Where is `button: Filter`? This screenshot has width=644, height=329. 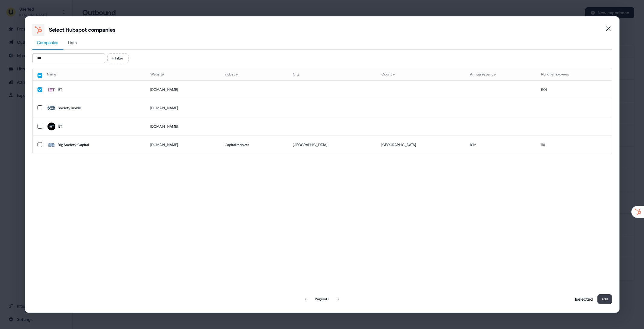
button: Filter is located at coordinates (118, 58).